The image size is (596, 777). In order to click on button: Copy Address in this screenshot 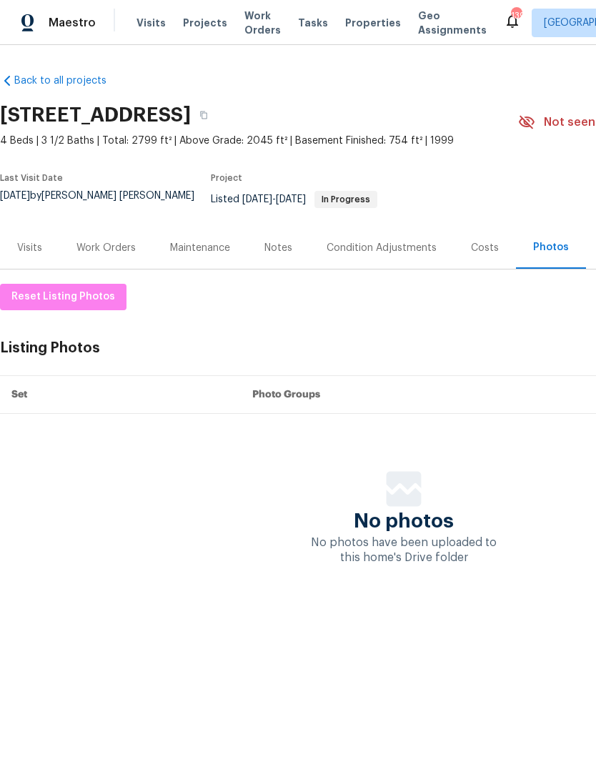, I will do `click(204, 115)`.